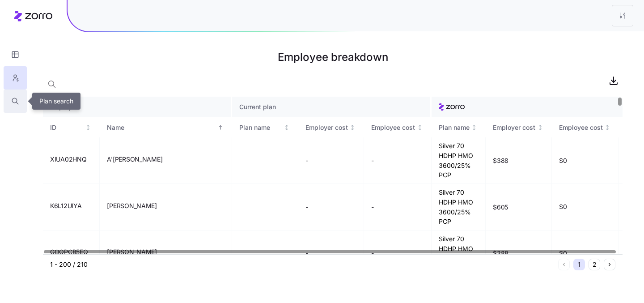  Describe the element at coordinates (302, 264) in the screenshot. I see `div: 1 - 200 / 210` at that location.